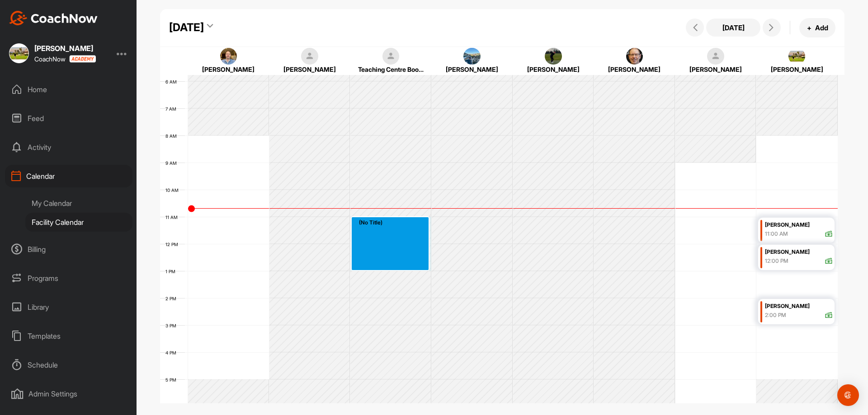 The image size is (868, 415). I want to click on div: Library, so click(69, 307).